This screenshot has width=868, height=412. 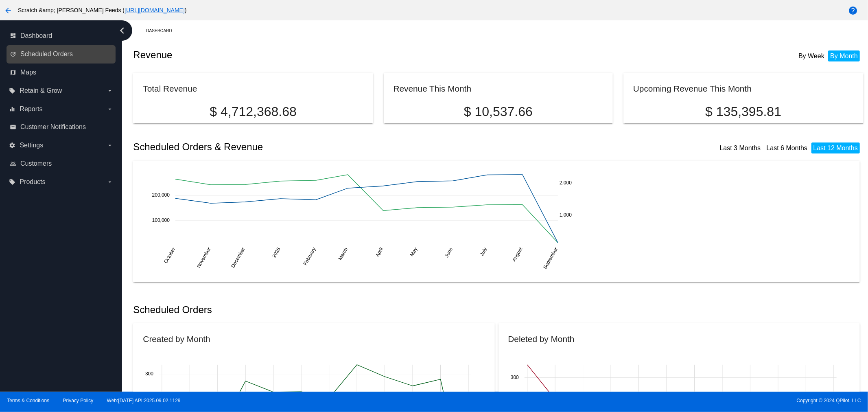 I want to click on span: Copyright © 2024 QPilot, LLC, so click(x=651, y=401).